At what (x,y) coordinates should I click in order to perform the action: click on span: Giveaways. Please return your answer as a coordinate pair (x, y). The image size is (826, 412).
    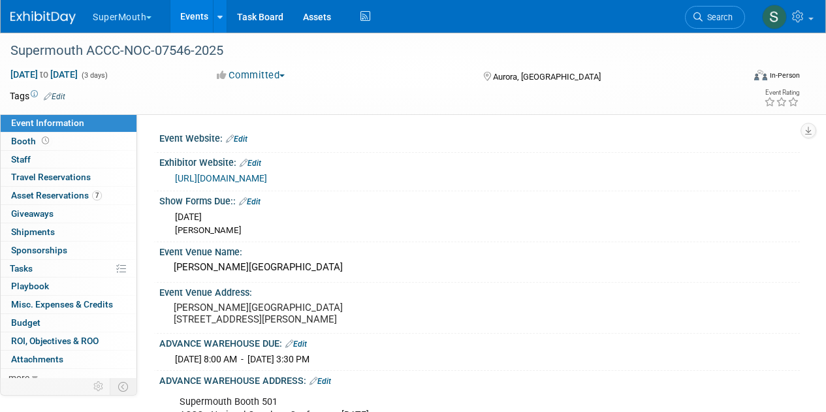
    Looking at the image, I should click on (32, 213).